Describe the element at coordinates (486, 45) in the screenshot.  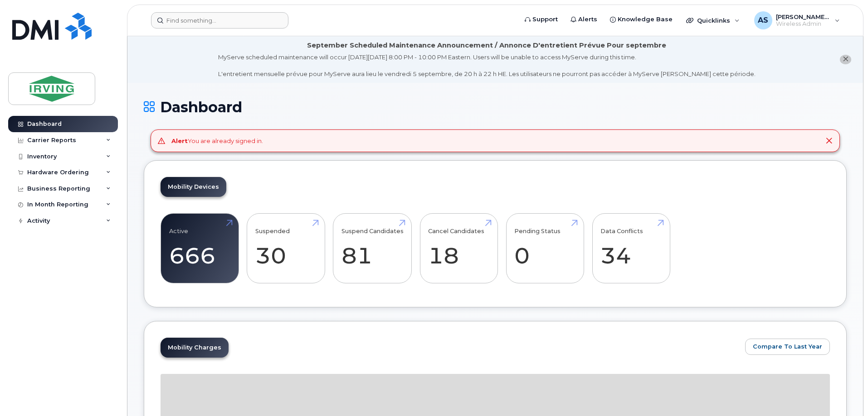
I see `div: September Scheduled Maintenance Announcement / Annonce D'entretient Prévue Pour septembre` at that location.